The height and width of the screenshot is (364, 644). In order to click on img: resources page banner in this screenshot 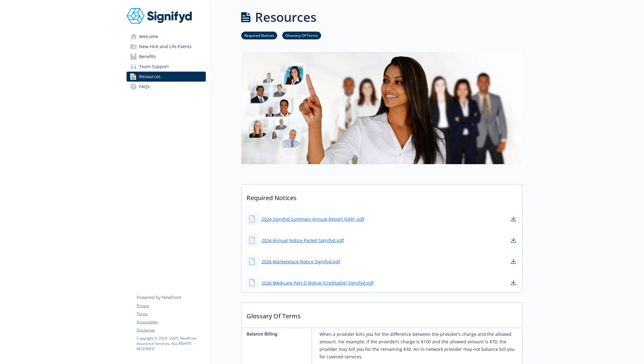, I will do `click(382, 108)`.